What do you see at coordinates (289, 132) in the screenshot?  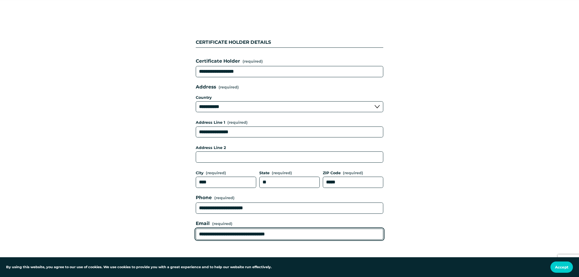 I see `input: Address Line 1` at bounding box center [289, 132].